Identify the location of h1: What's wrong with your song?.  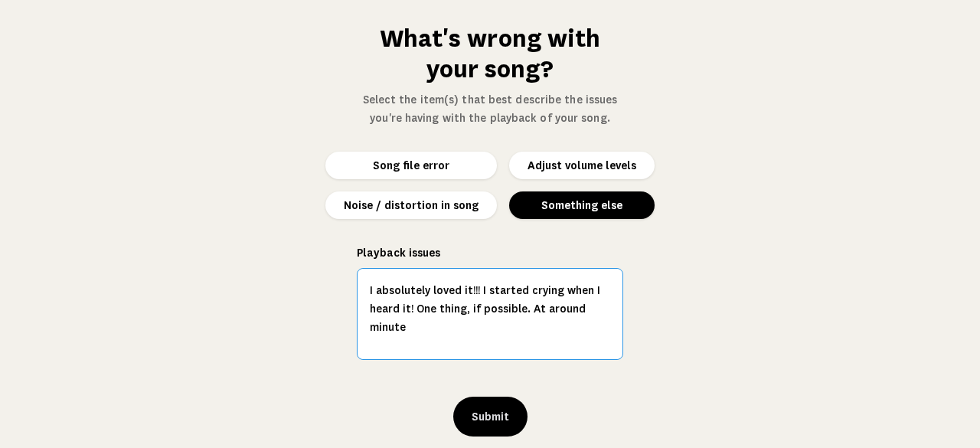
(490, 54).